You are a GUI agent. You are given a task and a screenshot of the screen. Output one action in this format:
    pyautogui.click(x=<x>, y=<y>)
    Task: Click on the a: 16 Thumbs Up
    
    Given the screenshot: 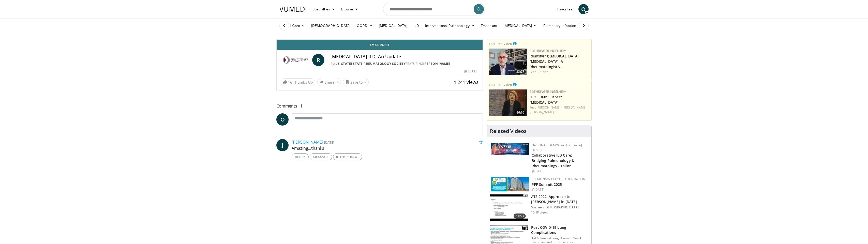 What is the action you would take?
    pyautogui.click(x=298, y=82)
    